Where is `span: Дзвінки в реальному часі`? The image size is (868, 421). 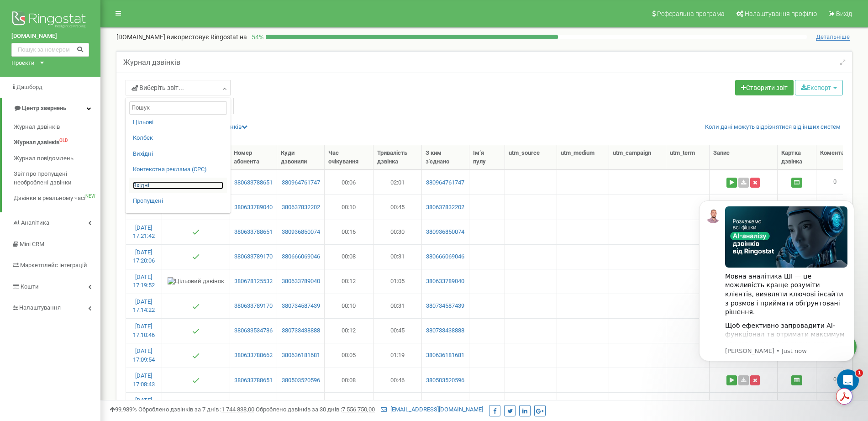
span: Дзвінки в реальному часі is located at coordinates (50, 198).